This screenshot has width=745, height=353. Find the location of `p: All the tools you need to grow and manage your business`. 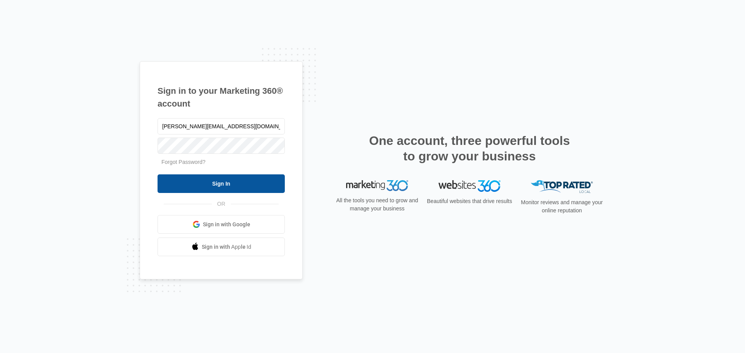

p: All the tools you need to grow and manage your business is located at coordinates (377, 205).